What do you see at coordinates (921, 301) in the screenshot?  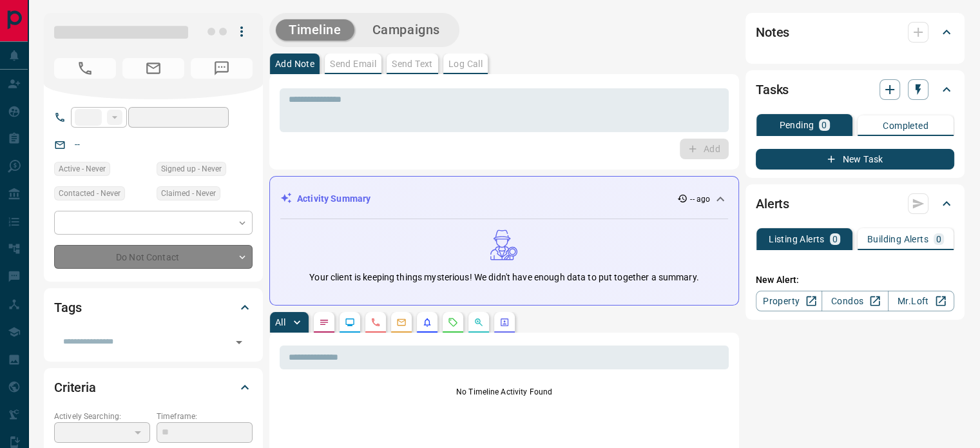 I see `a: Mr.Loft` at bounding box center [921, 301].